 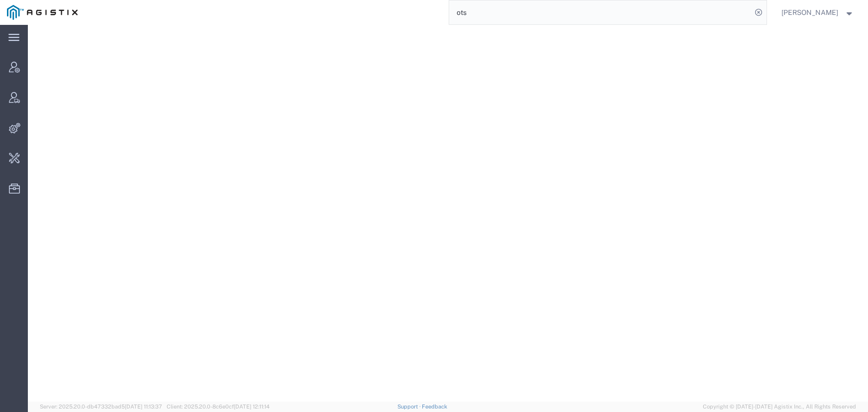 I want to click on a: Feedback, so click(x=434, y=407).